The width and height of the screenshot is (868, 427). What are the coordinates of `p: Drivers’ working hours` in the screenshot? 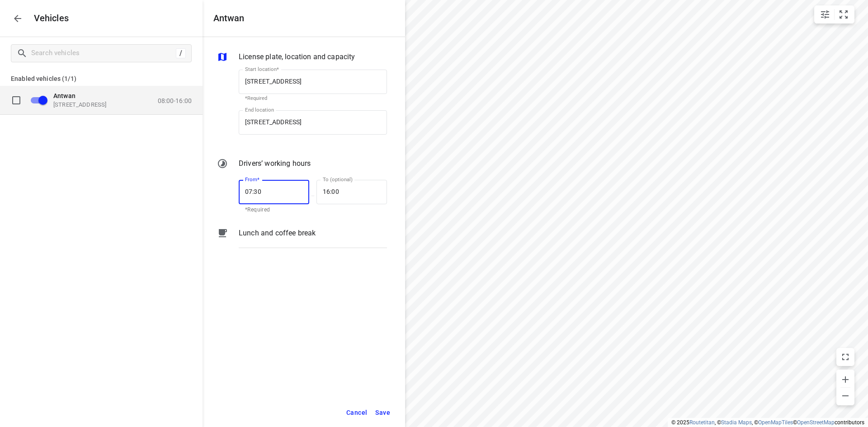 It's located at (274, 164).